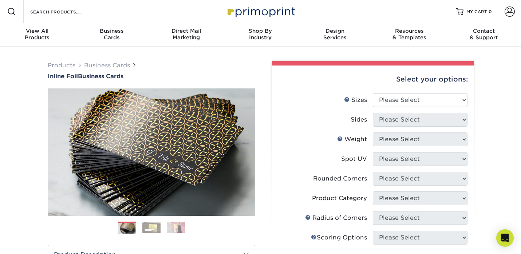 The width and height of the screenshot is (521, 254). I want to click on div: Rounded Corners, so click(340, 179).